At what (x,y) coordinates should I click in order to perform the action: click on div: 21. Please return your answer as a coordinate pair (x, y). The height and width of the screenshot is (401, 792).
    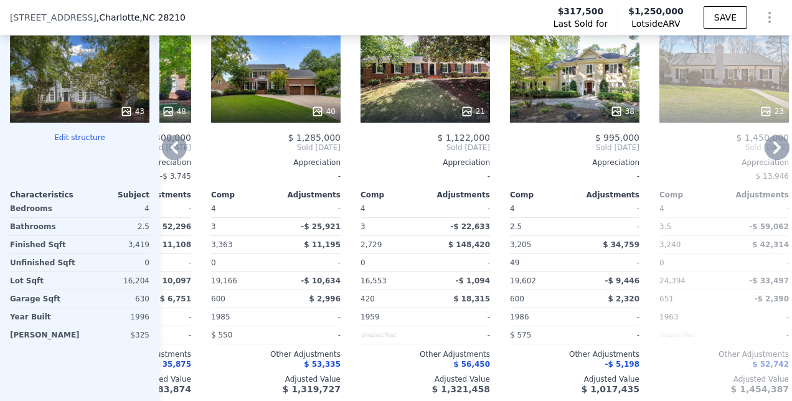
    Looking at the image, I should click on (472, 111).